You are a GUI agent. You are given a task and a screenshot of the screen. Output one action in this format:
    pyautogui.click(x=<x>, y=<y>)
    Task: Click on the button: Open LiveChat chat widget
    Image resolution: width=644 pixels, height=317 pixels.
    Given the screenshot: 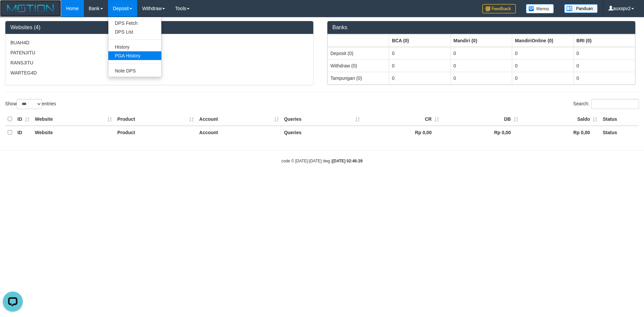 What is the action you would take?
    pyautogui.click(x=13, y=13)
    